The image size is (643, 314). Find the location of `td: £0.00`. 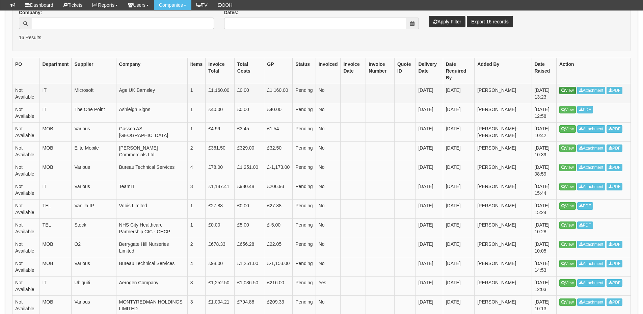

td: £0.00 is located at coordinates (220, 228).